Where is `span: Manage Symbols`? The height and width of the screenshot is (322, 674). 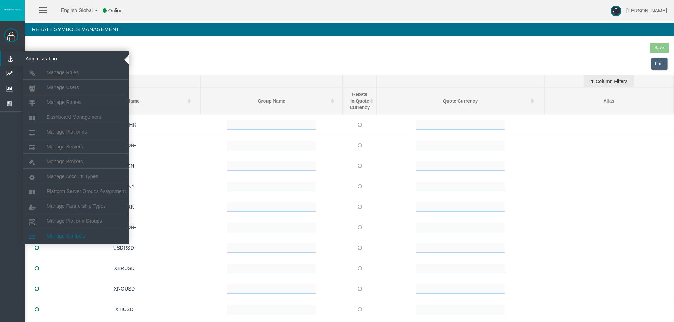
span: Manage Symbols is located at coordinates (66, 236).